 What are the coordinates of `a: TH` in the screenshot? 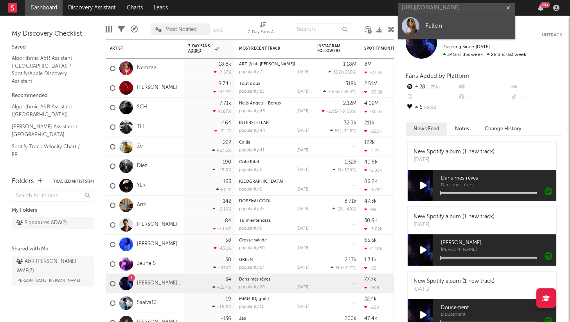 It's located at (140, 127).